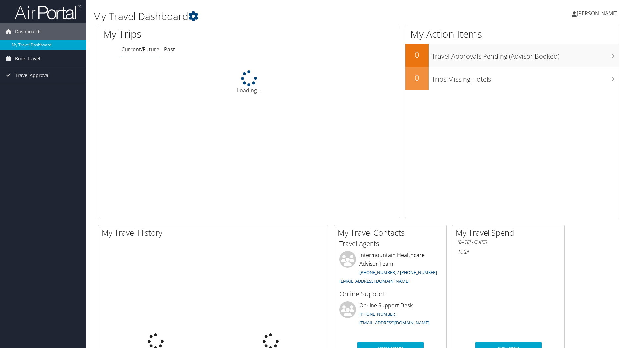 The height and width of the screenshot is (348, 631). I want to click on h1: My Travel Dashboard, so click(270, 16).